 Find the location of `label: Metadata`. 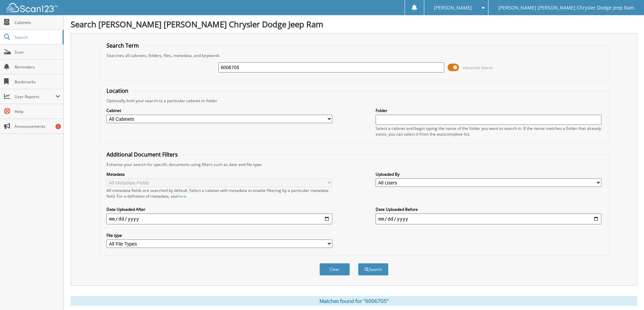

label: Metadata is located at coordinates (219, 174).